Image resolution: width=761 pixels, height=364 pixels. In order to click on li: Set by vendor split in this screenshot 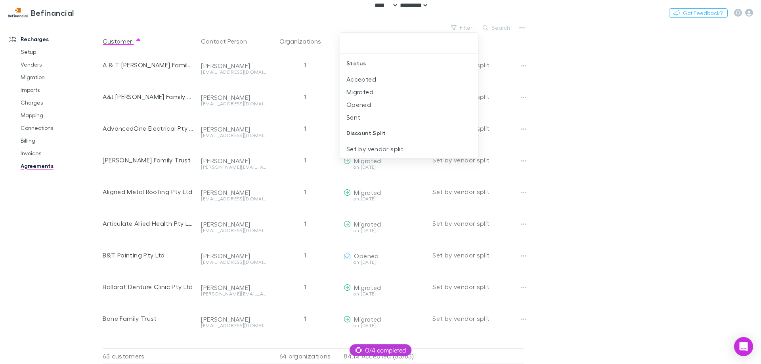, I will do `click(409, 149)`.